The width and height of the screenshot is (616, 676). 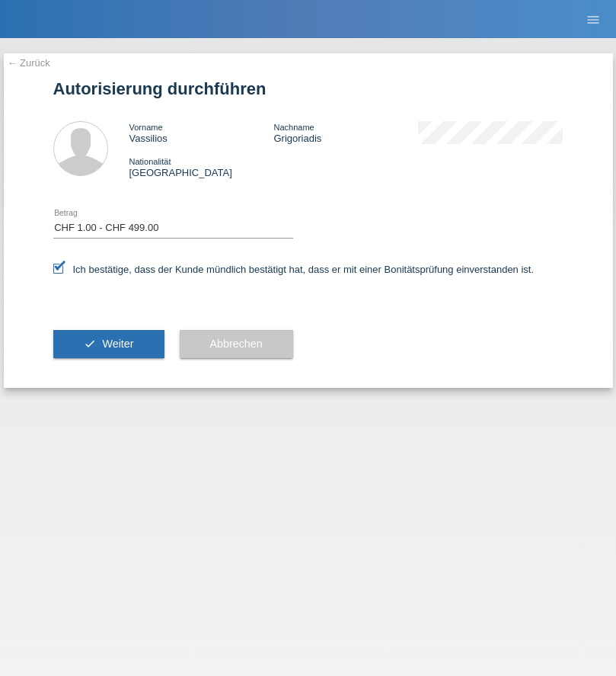 What do you see at coordinates (202, 132) in the screenshot?
I see `div: Vassilios` at bounding box center [202, 132].